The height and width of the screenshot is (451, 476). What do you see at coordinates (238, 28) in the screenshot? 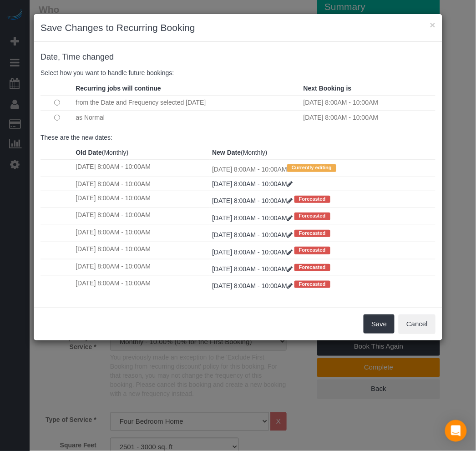
I see `h3: Save Changes to Recurring Booking` at bounding box center [238, 28].